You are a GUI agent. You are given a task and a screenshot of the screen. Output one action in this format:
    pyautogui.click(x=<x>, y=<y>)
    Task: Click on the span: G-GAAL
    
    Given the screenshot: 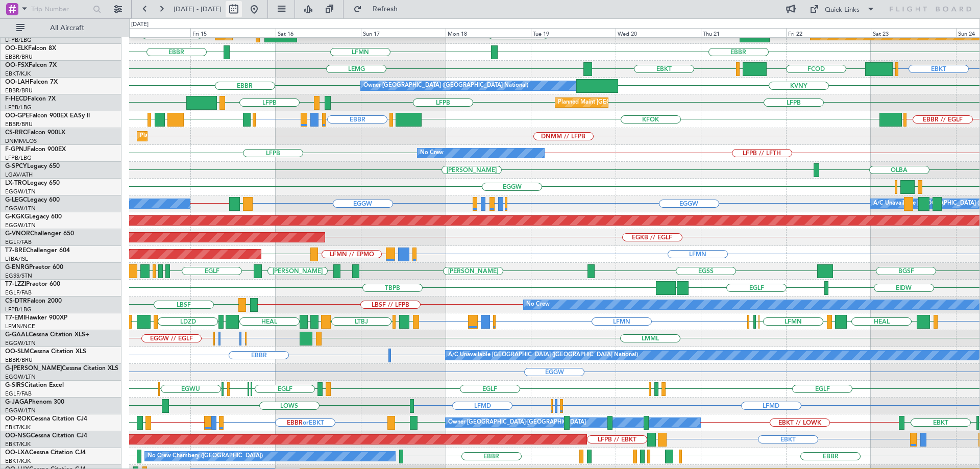 What is the action you would take?
    pyautogui.click(x=17, y=334)
    